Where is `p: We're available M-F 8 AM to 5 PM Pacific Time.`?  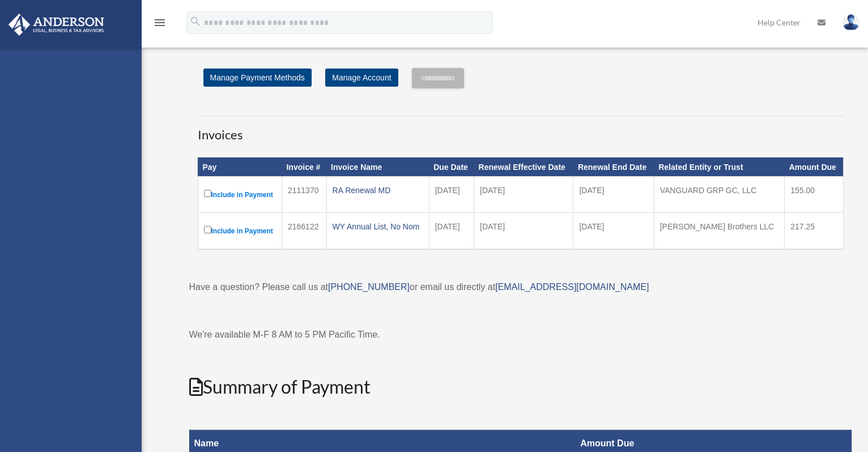
p: We're available M-F 8 AM to 5 PM Pacific Time. is located at coordinates (521, 335).